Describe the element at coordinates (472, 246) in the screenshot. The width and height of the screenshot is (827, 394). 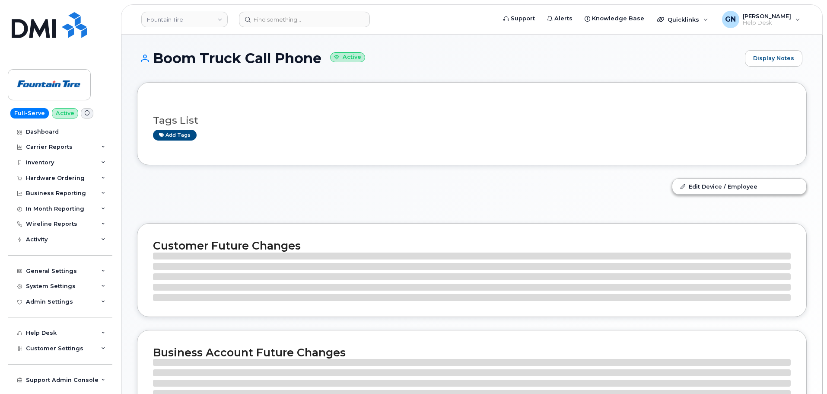
I see `h2: Customer Future Changes` at that location.